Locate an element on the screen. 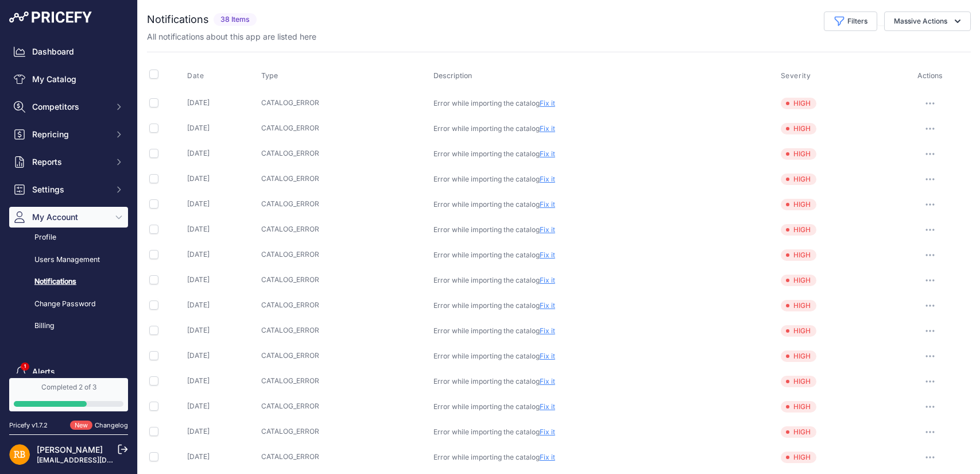 This screenshot has width=980, height=474. span: Type is located at coordinates (269, 75).